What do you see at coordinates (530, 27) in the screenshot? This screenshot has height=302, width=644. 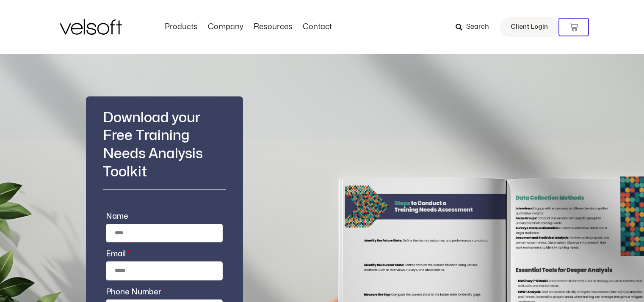 I see `span: Client Login` at bounding box center [530, 27].